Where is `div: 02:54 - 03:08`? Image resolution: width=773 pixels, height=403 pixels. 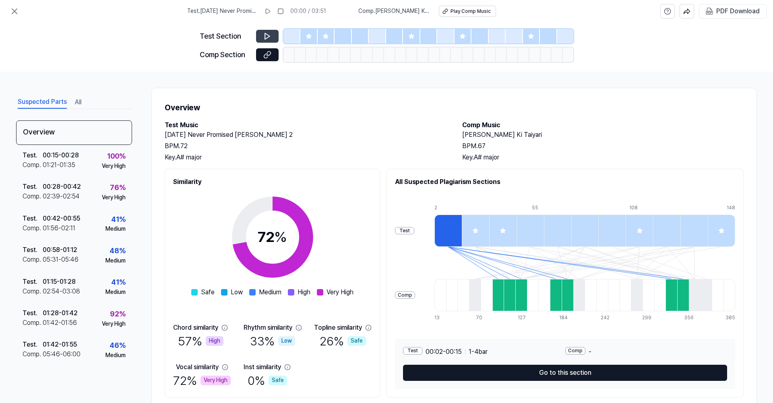 div: 02:54 - 03:08 is located at coordinates (61, 292).